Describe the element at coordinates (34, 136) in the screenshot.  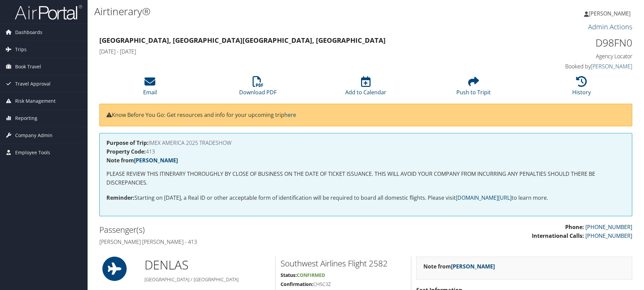
I see `span: Company Admin` at that location.